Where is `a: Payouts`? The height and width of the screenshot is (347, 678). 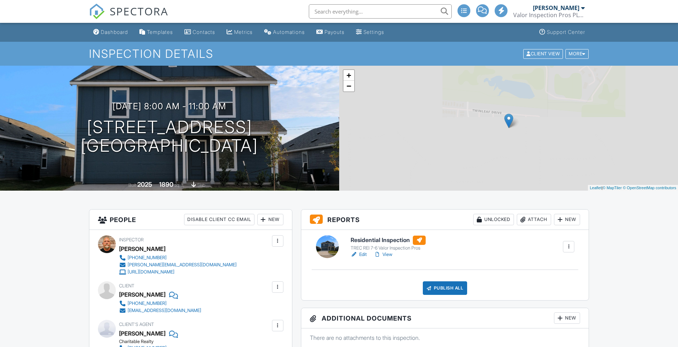 a: Payouts is located at coordinates (330, 32).